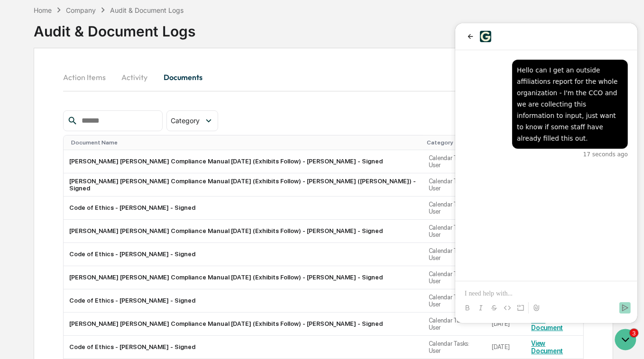 The height and width of the screenshot is (359, 644). I want to click on div: Hello can I get an outside affiliations report for the whole organization - I'm the CCO and we ar..., so click(115, 81).